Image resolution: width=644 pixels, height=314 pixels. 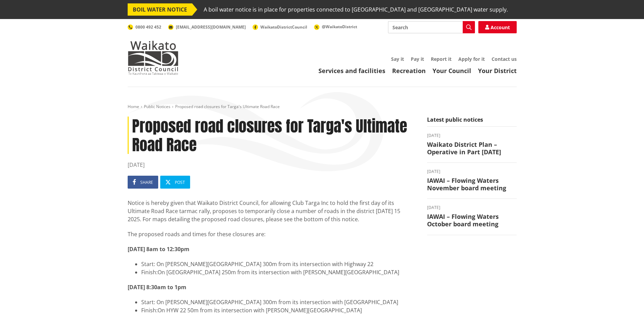 I want to click on h5: Latest public notices, so click(x=472, y=122).